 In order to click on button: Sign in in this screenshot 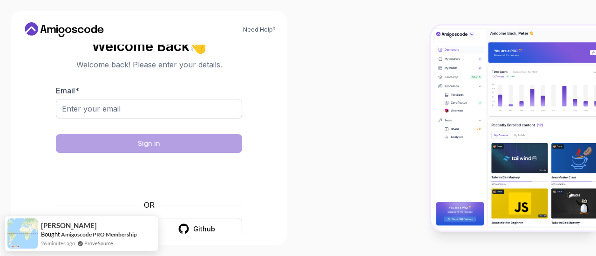, I will do `click(149, 144)`.